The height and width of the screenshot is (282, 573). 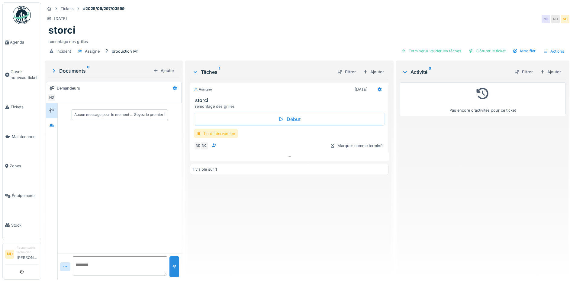 What do you see at coordinates (483, 99) in the screenshot?
I see `div: Pas encore d'activités pour ce ticket` at bounding box center [483, 99].